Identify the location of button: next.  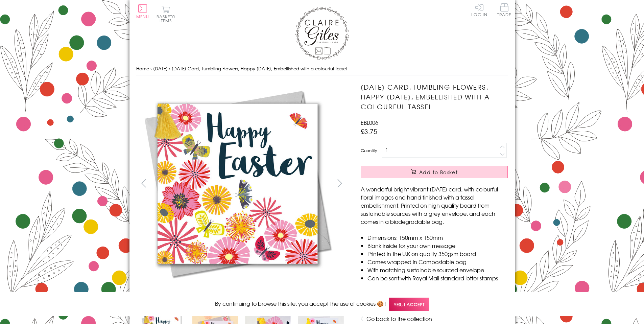
(340, 183).